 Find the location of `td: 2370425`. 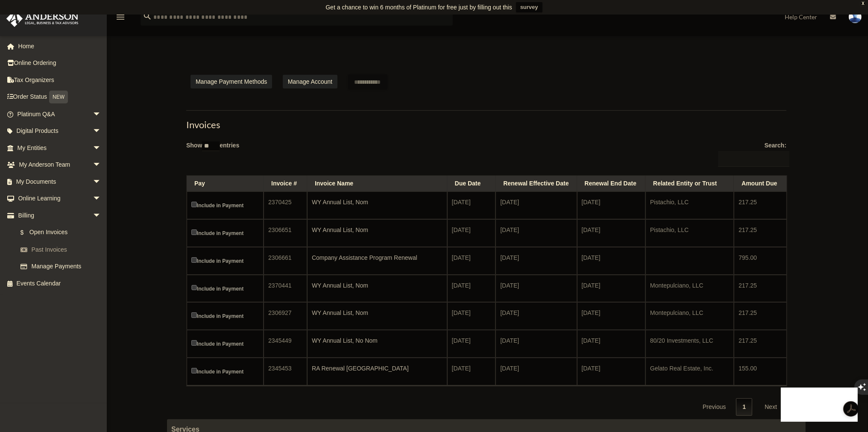

td: 2370425 is located at coordinates (285, 205).